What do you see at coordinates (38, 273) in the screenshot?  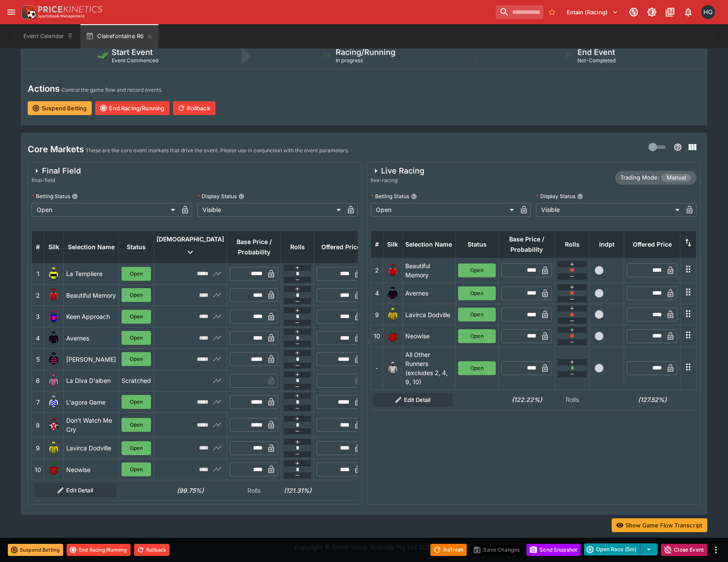 I see `td: 1` at bounding box center [38, 273].